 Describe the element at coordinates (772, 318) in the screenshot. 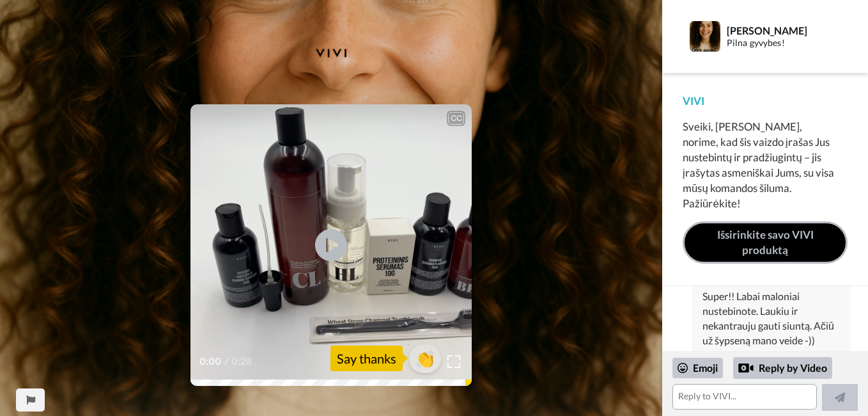

I see `div: Super!! Labai maloniai nustebinote. Laukiu ir nekantrauju gauti siuntą. Ačiū už šypseną mano veid...` at that location.